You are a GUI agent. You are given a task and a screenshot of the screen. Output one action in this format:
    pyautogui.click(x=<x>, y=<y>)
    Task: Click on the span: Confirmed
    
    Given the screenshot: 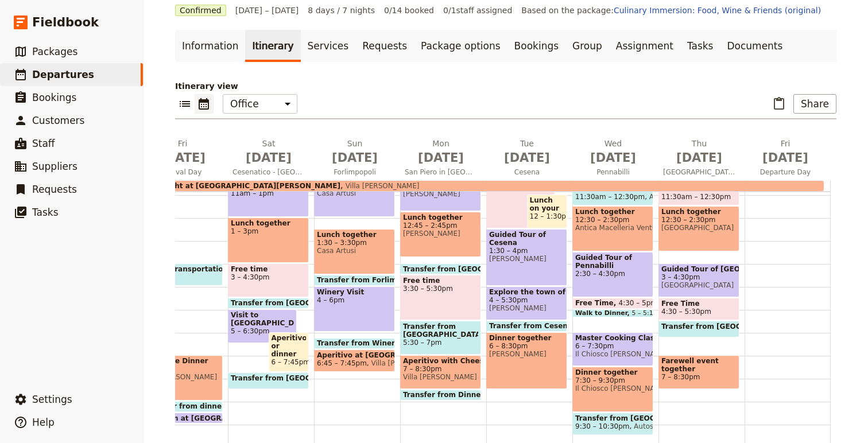 What is the action you would take?
    pyautogui.click(x=200, y=10)
    